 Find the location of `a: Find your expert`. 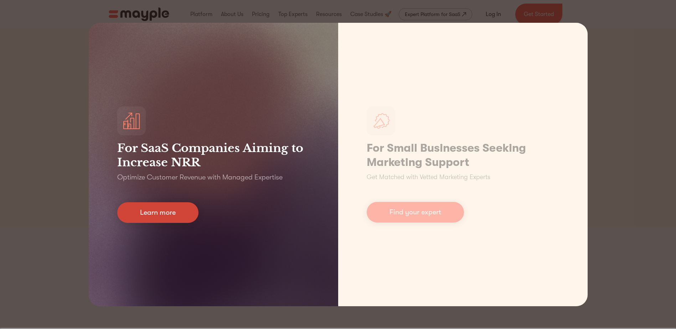

a: Find your expert is located at coordinates (415, 212).